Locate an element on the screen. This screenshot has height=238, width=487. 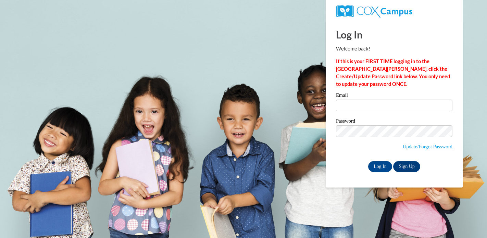
a: COX Campus is located at coordinates (374, 11).